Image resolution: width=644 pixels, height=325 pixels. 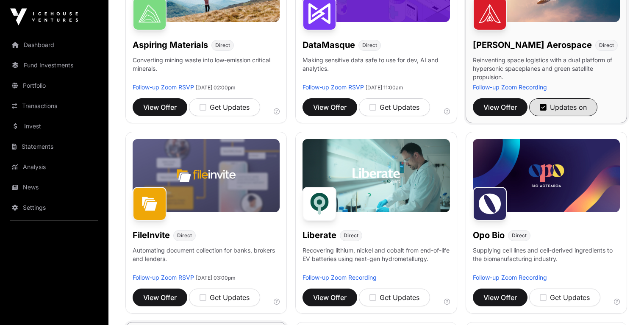 I want to click on h1: Opo Bio, so click(x=489, y=235).